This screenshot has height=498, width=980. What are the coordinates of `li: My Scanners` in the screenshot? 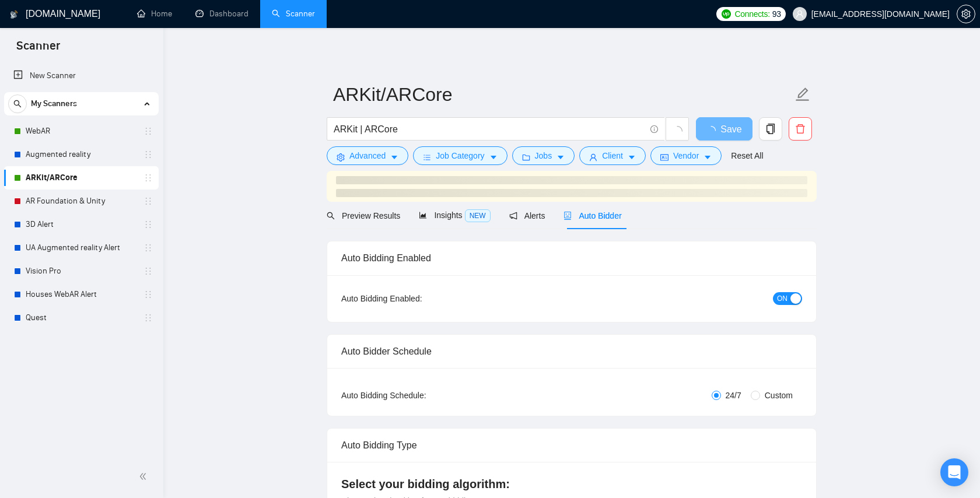 It's located at (81, 210).